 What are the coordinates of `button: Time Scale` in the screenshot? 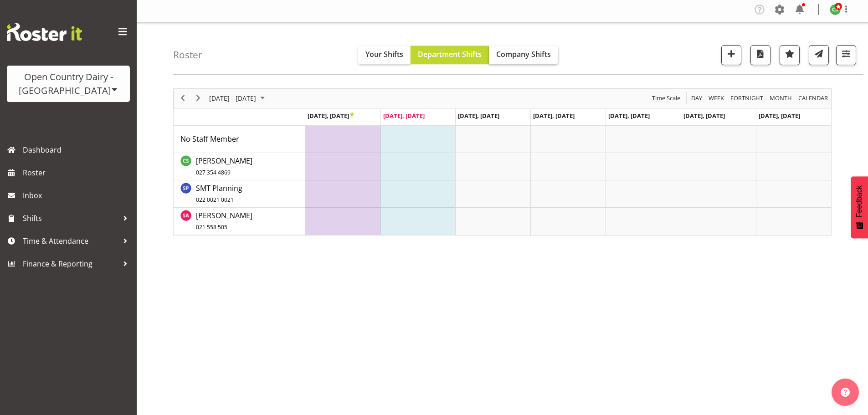 It's located at (666, 98).